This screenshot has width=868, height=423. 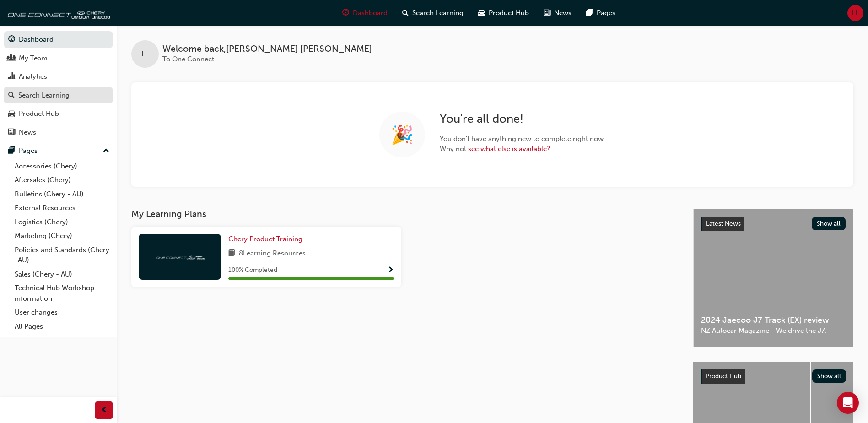 What do you see at coordinates (28, 150) in the screenshot?
I see `div: Pages` at bounding box center [28, 150].